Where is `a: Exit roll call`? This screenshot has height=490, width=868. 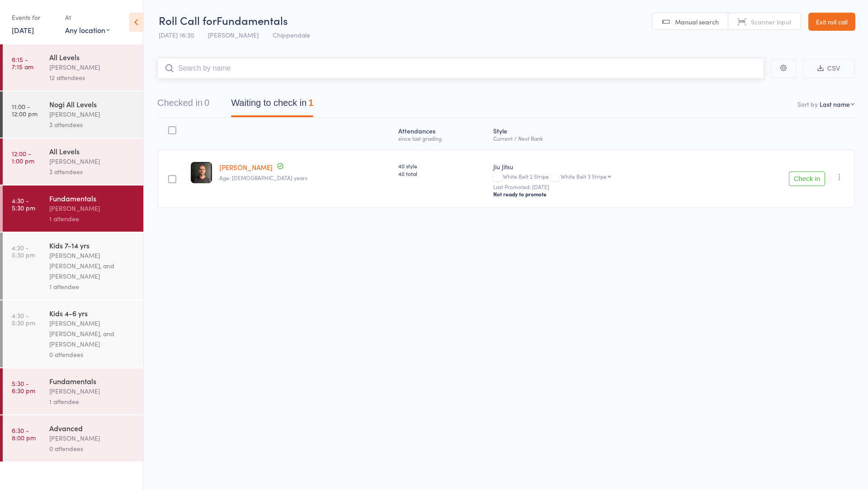
a: Exit roll call is located at coordinates (832, 21).